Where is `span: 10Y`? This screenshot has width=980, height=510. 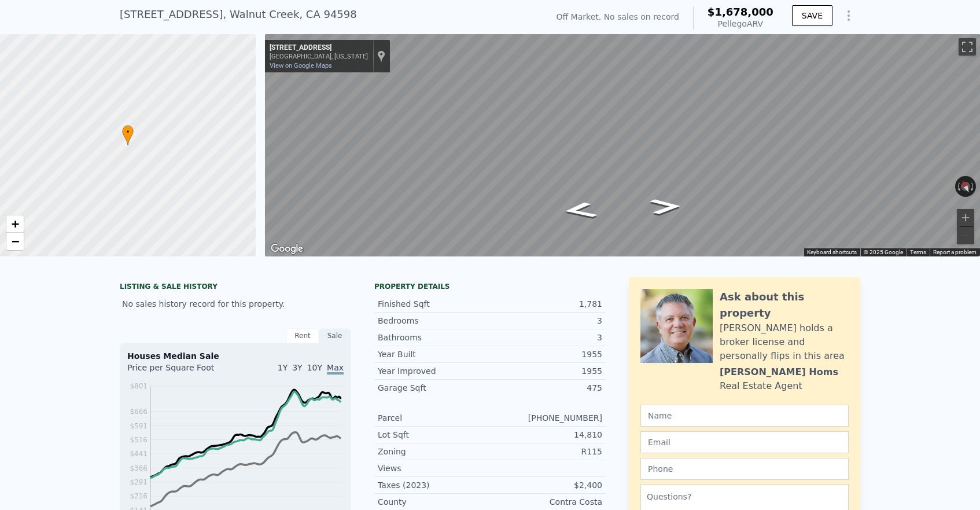
span: 10Y is located at coordinates (315, 368).